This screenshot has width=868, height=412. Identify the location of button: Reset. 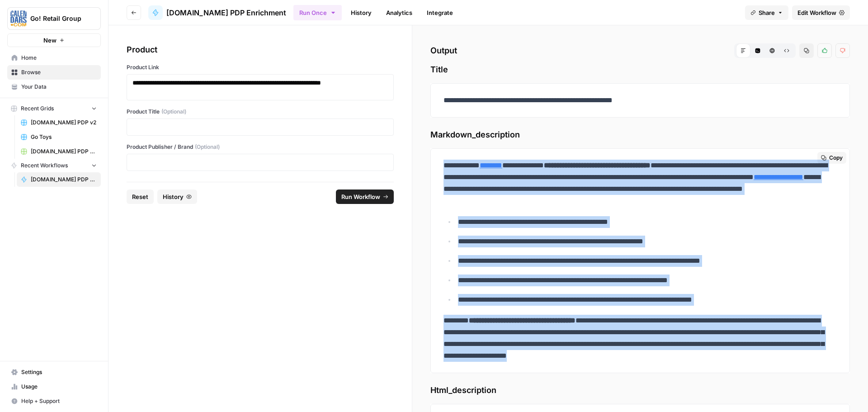
(140, 197).